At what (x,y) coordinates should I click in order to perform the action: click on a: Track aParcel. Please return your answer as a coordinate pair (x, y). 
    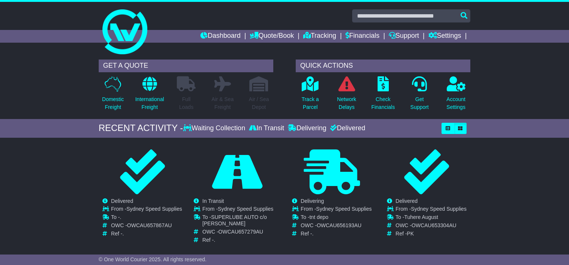
    Looking at the image, I should click on (310, 95).